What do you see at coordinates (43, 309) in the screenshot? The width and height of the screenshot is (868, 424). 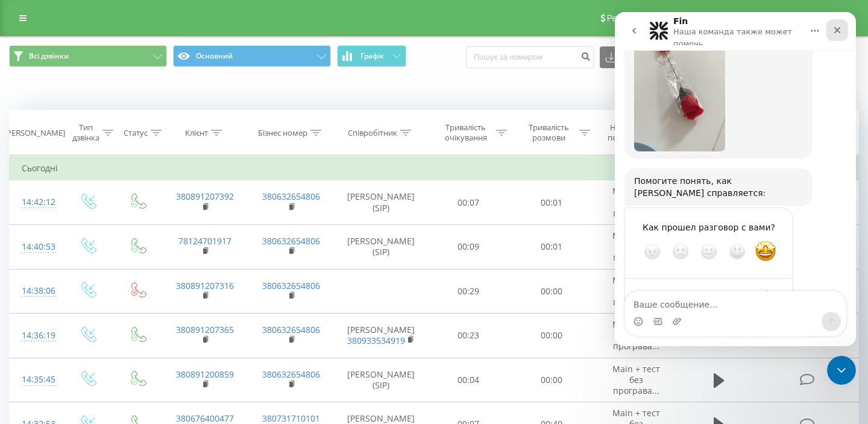 I see `button: Средство выбора GIF-файла` at bounding box center [43, 309].